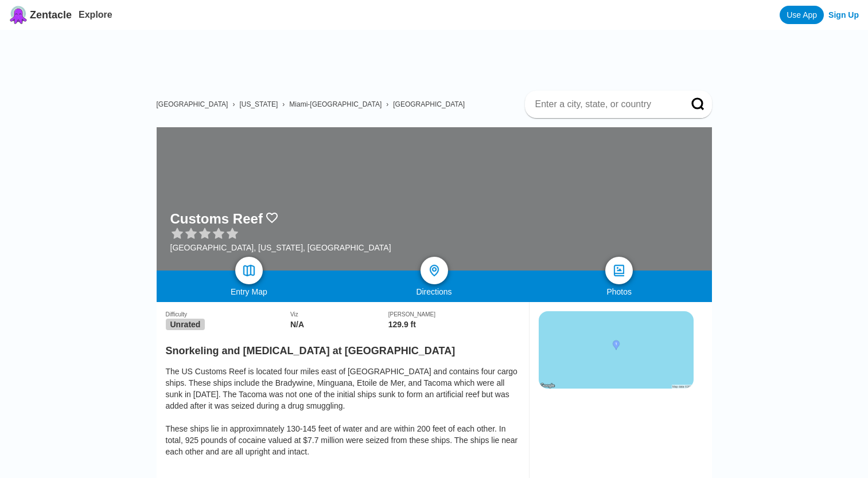  I want to click on a: photos, so click(619, 271).